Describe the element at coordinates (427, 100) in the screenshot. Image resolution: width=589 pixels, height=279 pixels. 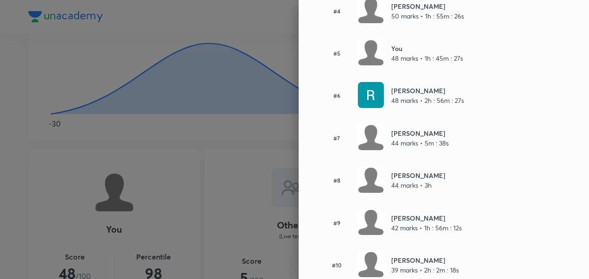
I see `p: 48 marks • 2h : 56m : 27s` at that location.